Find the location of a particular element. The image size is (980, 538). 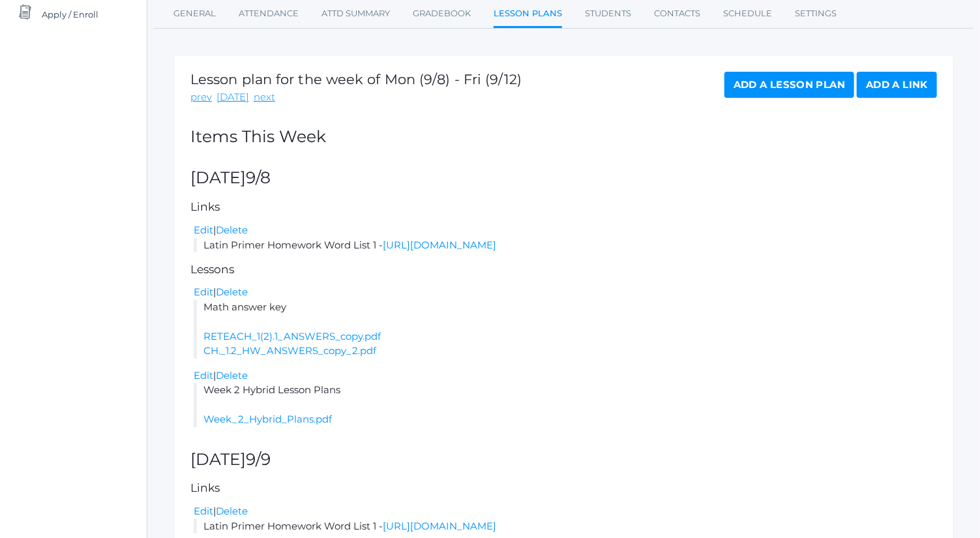

h5: Lessons is located at coordinates (563, 269).